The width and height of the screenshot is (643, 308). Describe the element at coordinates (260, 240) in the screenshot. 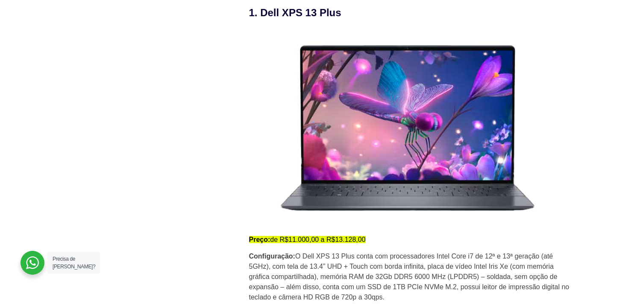

I see `strong: Preço:` at that location.